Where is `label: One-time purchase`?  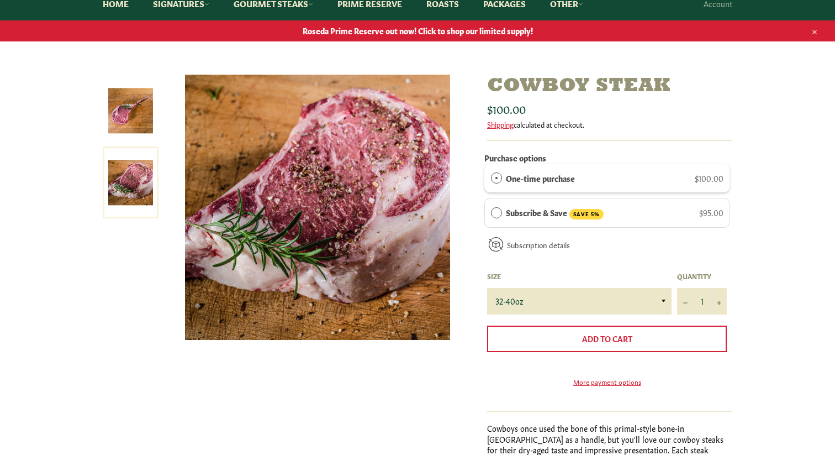
label: One-time purchase is located at coordinates (540, 178).